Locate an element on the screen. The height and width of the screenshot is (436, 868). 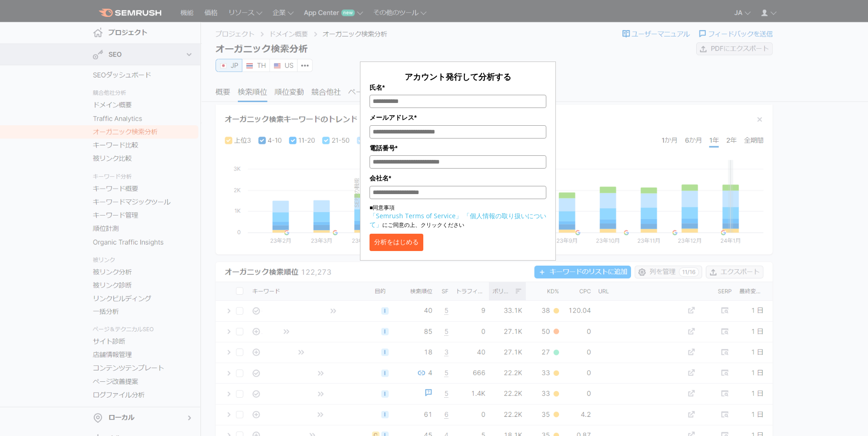
a: 「個人情報の取り扱いについて」 is located at coordinates (458, 220).